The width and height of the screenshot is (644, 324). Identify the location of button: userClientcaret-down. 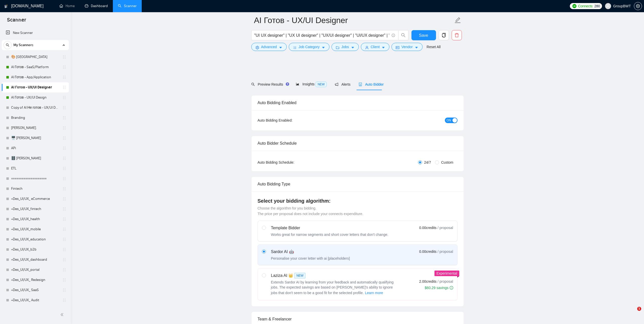
(375, 47).